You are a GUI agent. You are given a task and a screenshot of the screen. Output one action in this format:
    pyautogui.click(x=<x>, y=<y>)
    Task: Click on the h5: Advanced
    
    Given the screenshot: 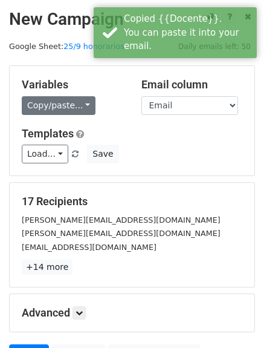 What is the action you would take?
    pyautogui.click(x=132, y=313)
    